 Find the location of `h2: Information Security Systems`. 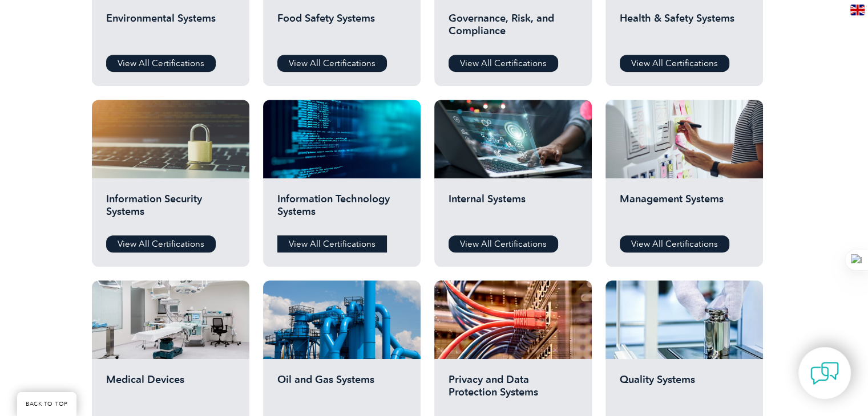

h2: Information Security Systems is located at coordinates (170, 210).